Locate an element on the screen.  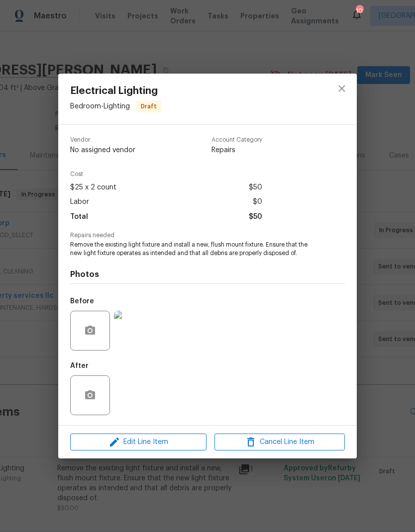
span: Cost is located at coordinates (166, 174).